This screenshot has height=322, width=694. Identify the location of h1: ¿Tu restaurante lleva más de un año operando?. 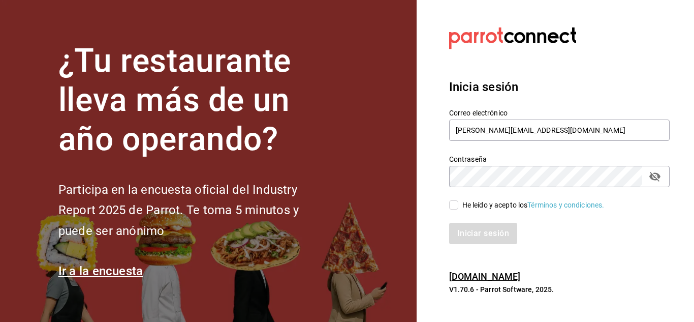
(196, 100).